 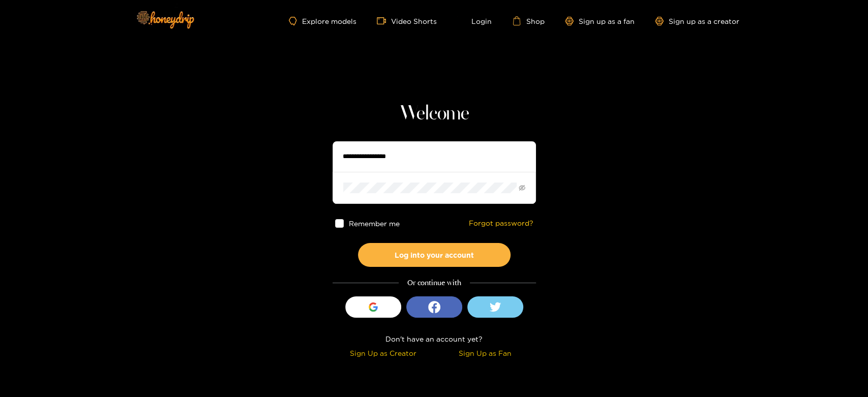 I want to click on div: Don't have an account yet?, so click(x=434, y=339).